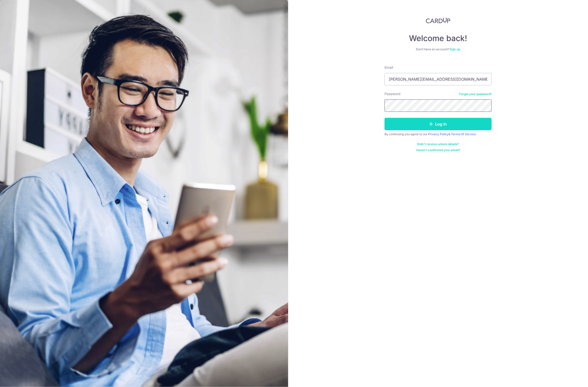  I want to click on a: Didn't receive unlock details?, so click(438, 144).